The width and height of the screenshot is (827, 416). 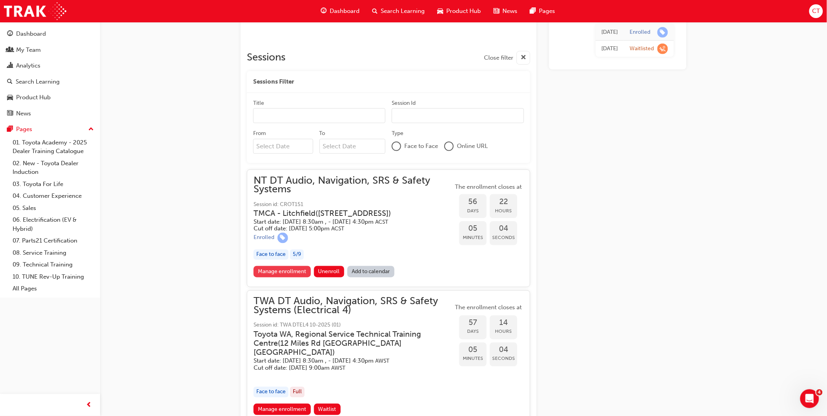 I want to click on span: CT, so click(x=816, y=11).